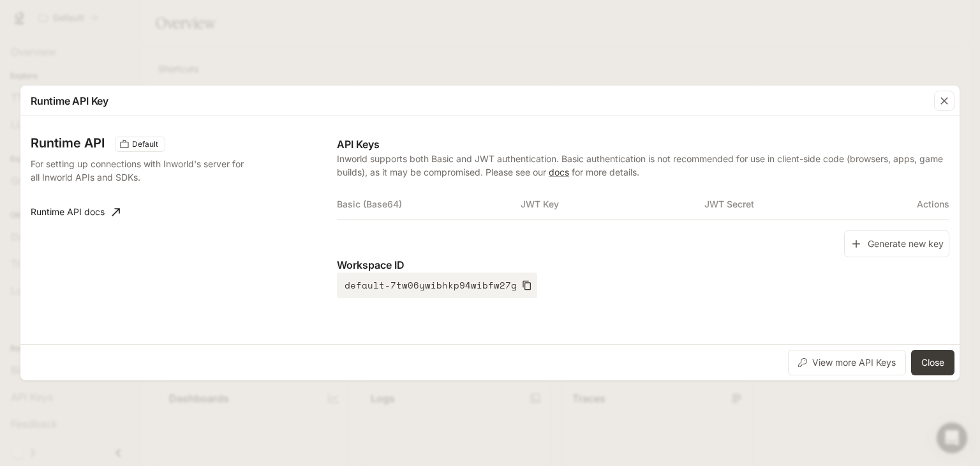  Describe the element at coordinates (796, 204) in the screenshot. I see `th: JWT Secret` at that location.